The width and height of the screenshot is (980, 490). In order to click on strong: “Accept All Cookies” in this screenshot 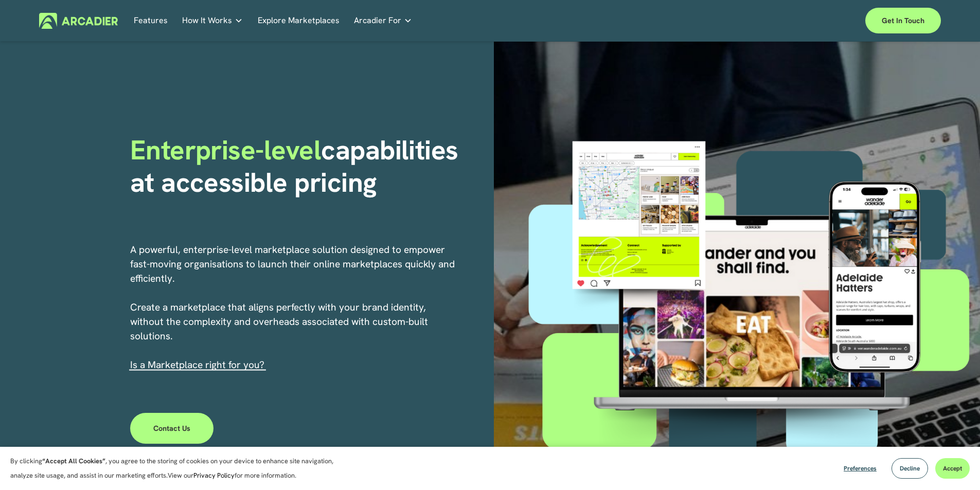, I will do `click(73, 461)`.